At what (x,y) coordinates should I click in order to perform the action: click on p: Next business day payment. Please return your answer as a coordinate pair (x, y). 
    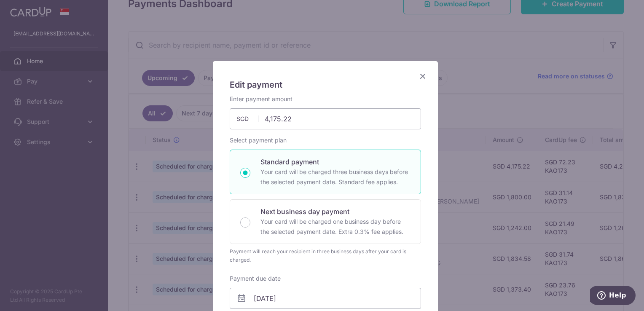
    Looking at the image, I should click on (336, 211).